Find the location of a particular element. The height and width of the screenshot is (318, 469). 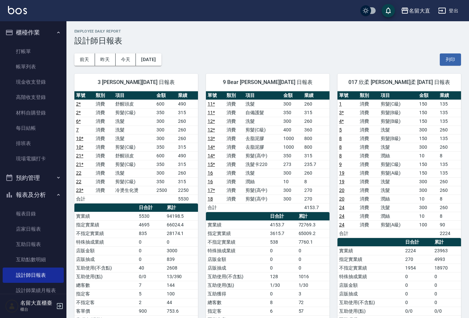

td: 66024.4 is located at coordinates (181, 225).